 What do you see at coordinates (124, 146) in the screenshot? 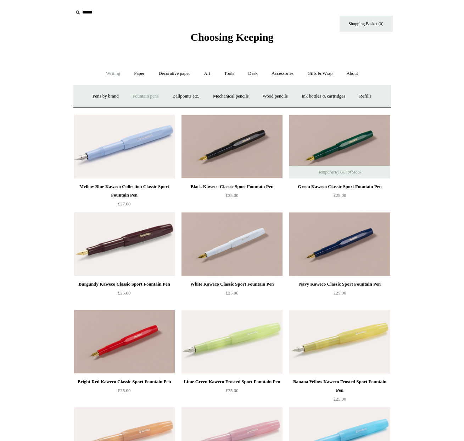
I see `a: Mellow Blue Kaweco Collection Classic Sport Fountain Pen Mellow Blue Kaweco Collection Classic Sp...` at bounding box center [124, 146].